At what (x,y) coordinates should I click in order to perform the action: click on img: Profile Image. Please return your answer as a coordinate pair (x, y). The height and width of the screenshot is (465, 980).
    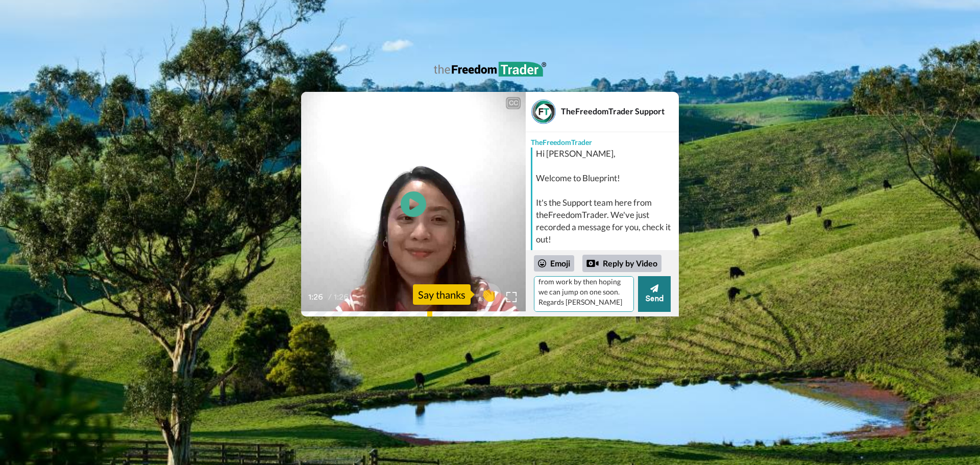
    Looking at the image, I should click on (543, 112).